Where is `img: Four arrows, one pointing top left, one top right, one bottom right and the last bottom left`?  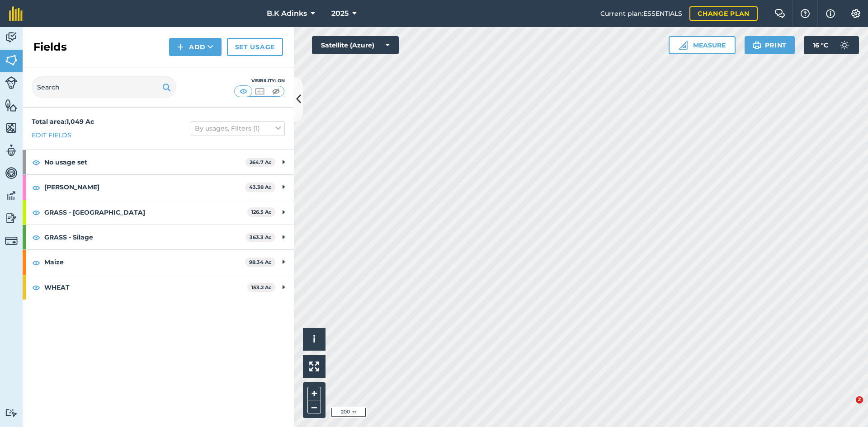 img: Four arrows, one pointing top left, one top right, one bottom right and the last bottom left is located at coordinates (314, 367).